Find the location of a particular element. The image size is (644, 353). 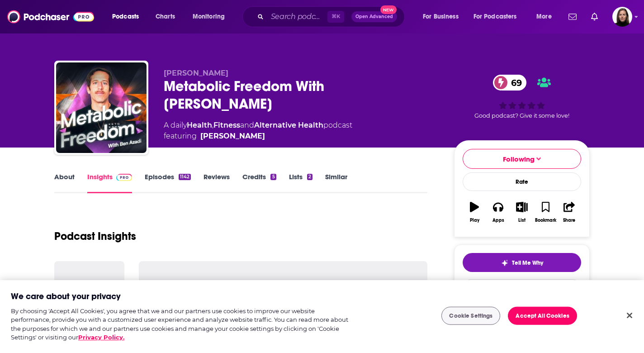

button: Play is located at coordinates (474, 212).